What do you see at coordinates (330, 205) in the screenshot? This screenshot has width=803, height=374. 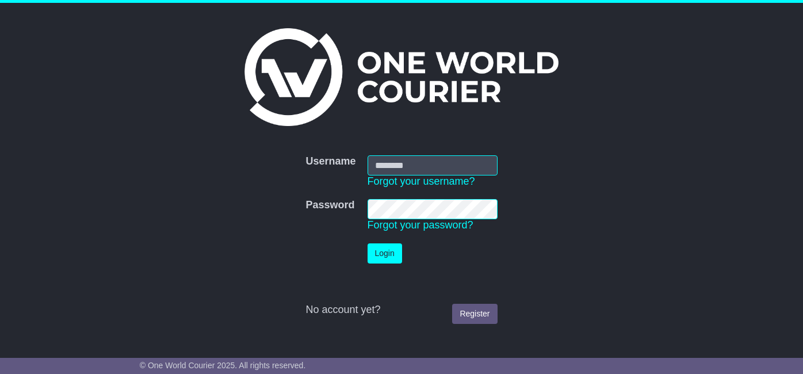 I see `label: Password` at bounding box center [330, 205].